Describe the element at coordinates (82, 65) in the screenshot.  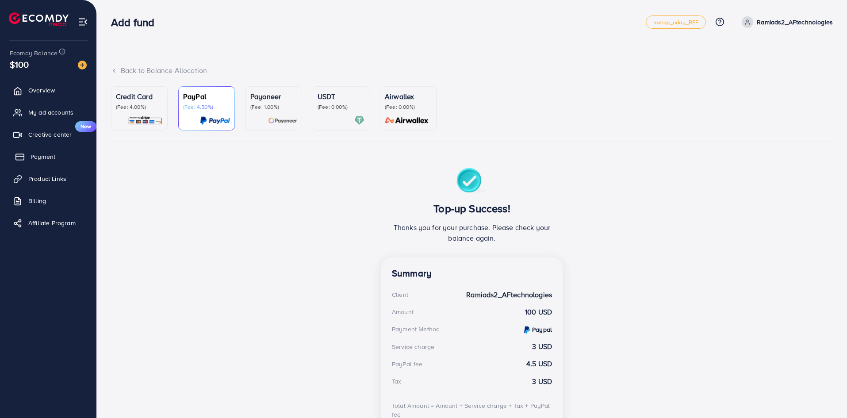
I see `img: image` at that location.